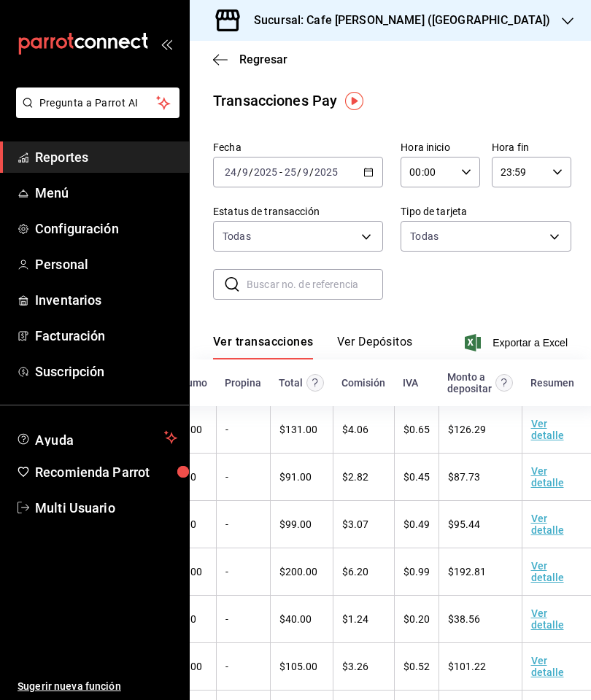  What do you see at coordinates (298, 212) in the screenshot?
I see `label: Estatus de transacción` at bounding box center [298, 212].